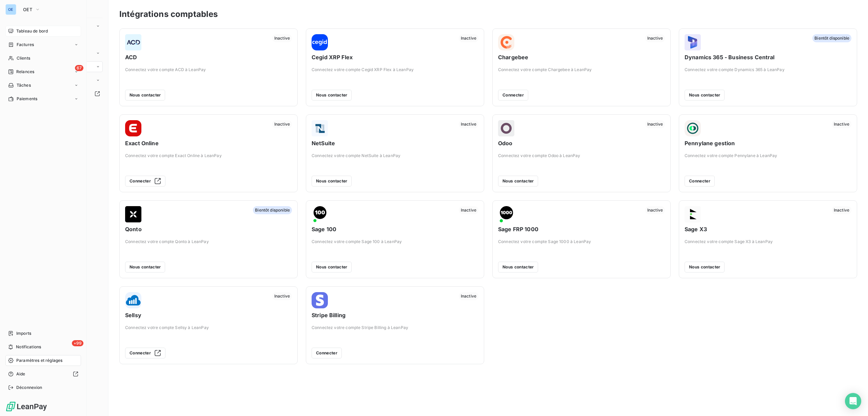 This screenshot has width=868, height=416. I want to click on span: Qonto, so click(208, 229).